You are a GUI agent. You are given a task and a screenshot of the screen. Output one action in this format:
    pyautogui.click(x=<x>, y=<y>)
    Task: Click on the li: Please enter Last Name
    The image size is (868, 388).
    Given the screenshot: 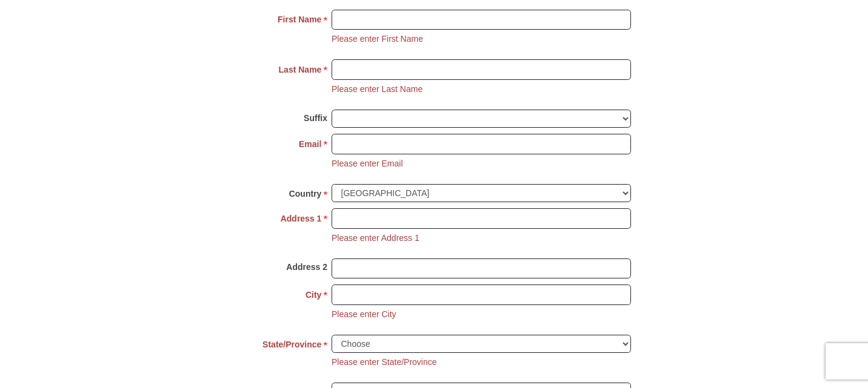 What is the action you would take?
    pyautogui.click(x=377, y=89)
    